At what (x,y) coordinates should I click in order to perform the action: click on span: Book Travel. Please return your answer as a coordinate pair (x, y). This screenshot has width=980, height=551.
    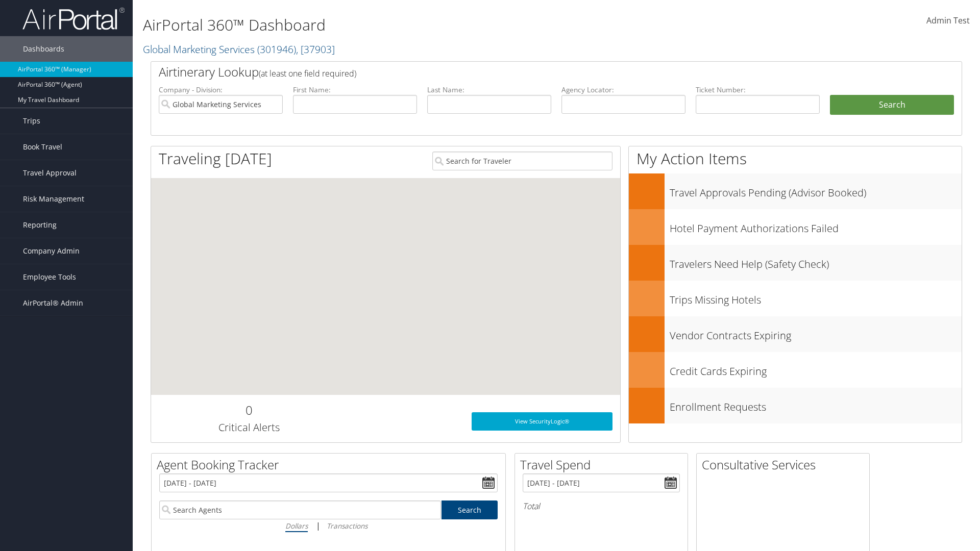
    Looking at the image, I should click on (42, 147).